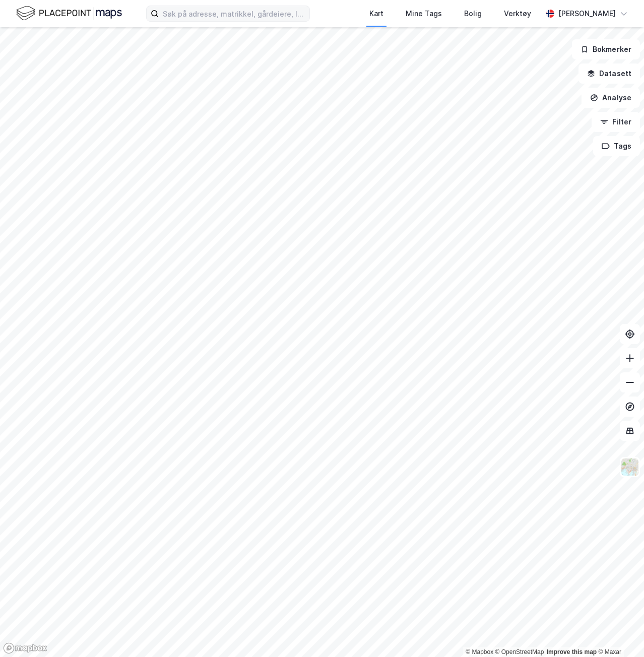  Describe the element at coordinates (619, 633) in the screenshot. I see `div: Kontrollprogram for chat` at that location.